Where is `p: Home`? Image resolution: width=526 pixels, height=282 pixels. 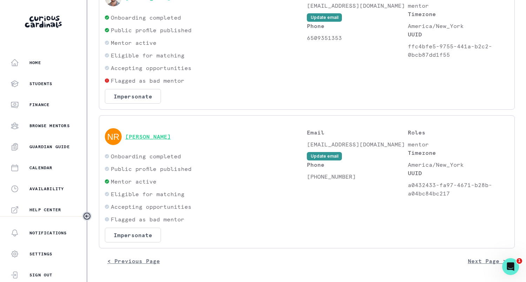 p: Home is located at coordinates (35, 63).